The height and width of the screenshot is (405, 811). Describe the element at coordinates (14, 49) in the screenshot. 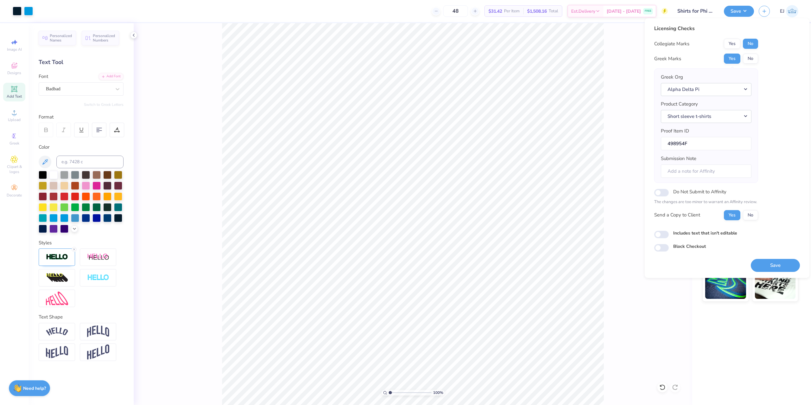

I see `span: Image AI` at that location.